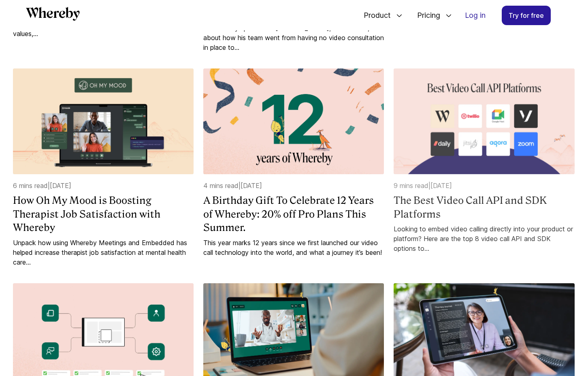  What do you see at coordinates (484, 207) in the screenshot?
I see `a: The Best Video Call API and SDK Platforms` at bounding box center [484, 207].